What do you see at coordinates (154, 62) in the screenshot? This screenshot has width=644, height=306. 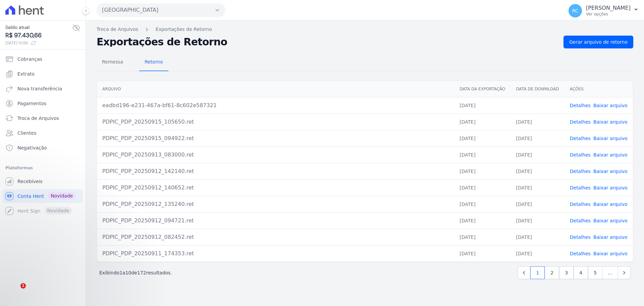 I see `a: Retorno` at bounding box center [154, 62].